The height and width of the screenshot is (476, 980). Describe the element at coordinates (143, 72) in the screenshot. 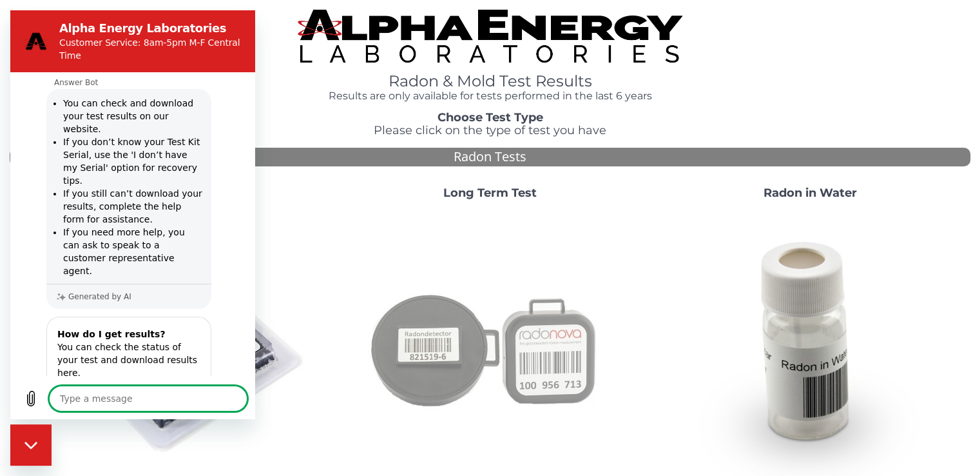

I see `p: Answer Bot` at that location.